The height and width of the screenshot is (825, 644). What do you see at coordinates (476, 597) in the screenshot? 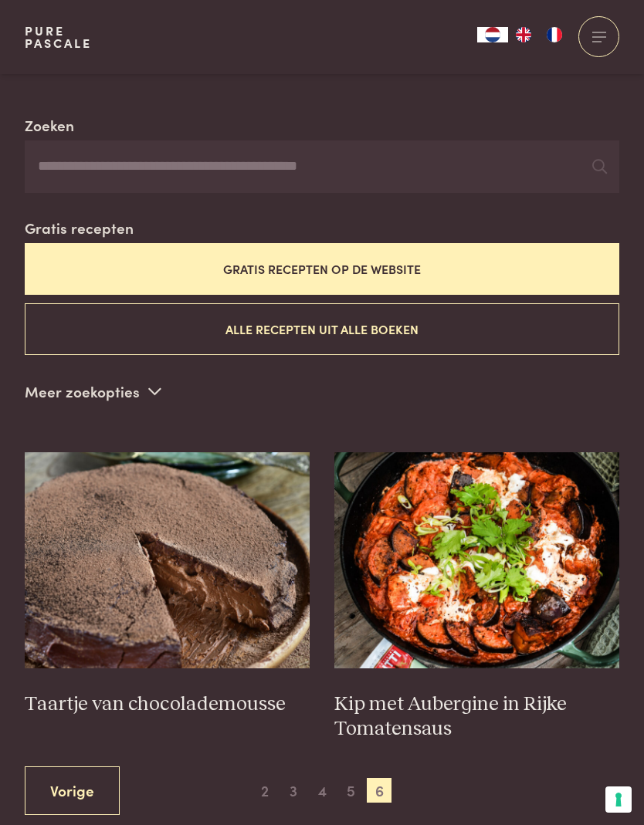
I see `a: Kip met Aubergine in Rijke Tomatensaus Kip met Aubergine in Rijke Tomatensaus` at bounding box center [476, 597].